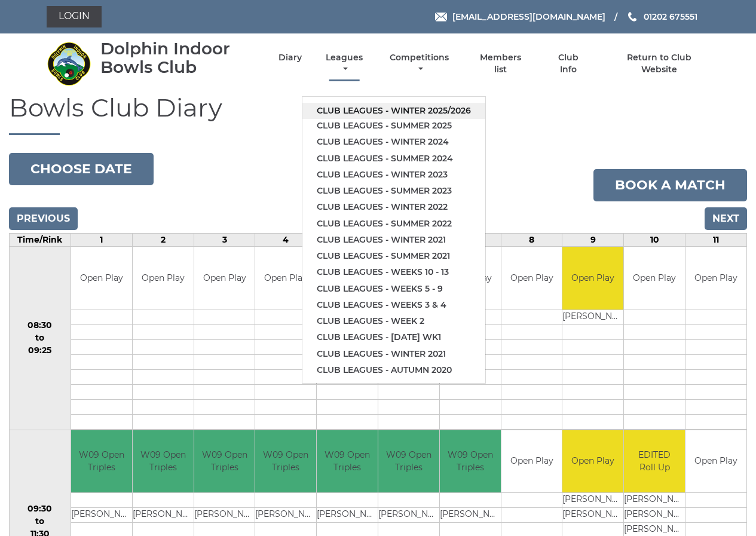 The width and height of the screenshot is (756, 536). What do you see at coordinates (394, 174) in the screenshot?
I see `a: Club leagues - Winter 2023` at bounding box center [394, 174].